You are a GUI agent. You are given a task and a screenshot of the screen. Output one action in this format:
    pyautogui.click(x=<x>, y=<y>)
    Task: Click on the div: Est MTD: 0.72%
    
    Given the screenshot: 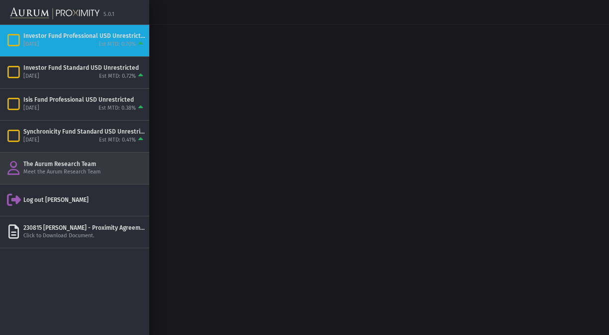 What is the action you would take?
    pyautogui.click(x=117, y=76)
    